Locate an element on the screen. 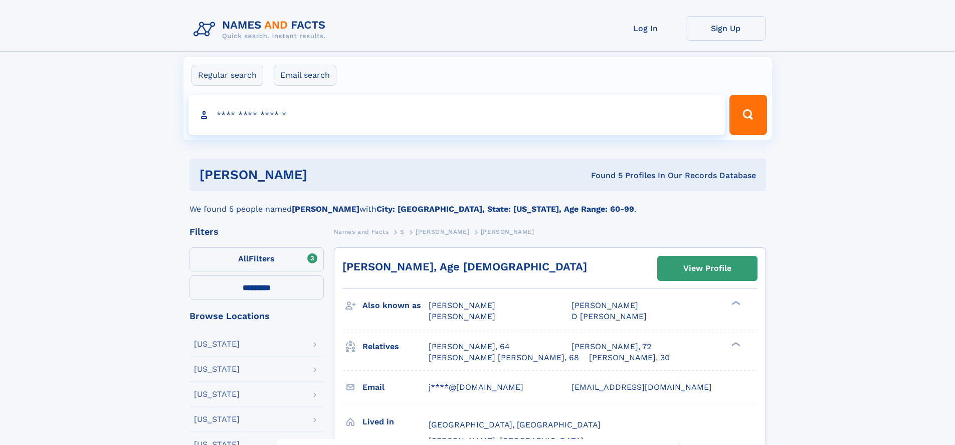  img: Logo Names and Facts is located at coordinates (262, 30).